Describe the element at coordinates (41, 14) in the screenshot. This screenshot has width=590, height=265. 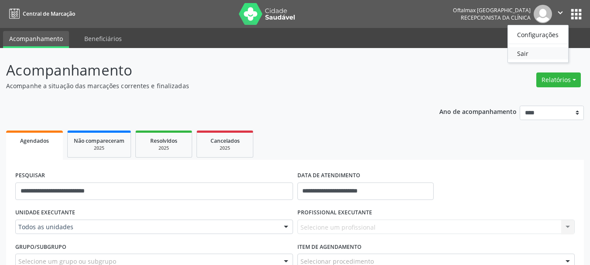
I see `a: Central de Marcação` at that location.